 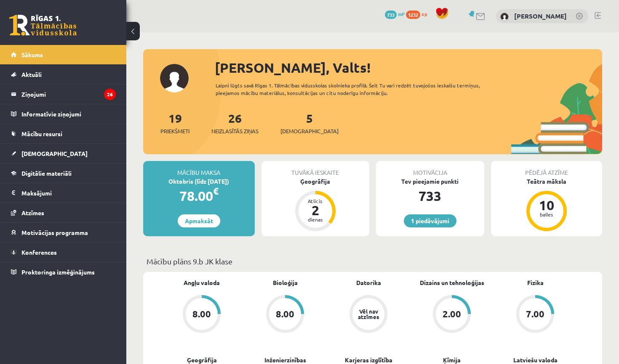 What do you see at coordinates (198, 196) in the screenshot?
I see `div: 78.00` at bounding box center [198, 196].